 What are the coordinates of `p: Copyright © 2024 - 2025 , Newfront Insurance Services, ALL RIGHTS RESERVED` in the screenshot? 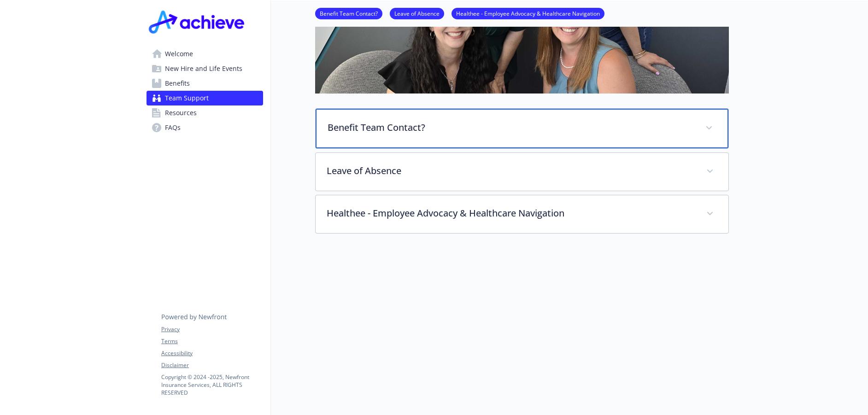 It's located at (212, 385).